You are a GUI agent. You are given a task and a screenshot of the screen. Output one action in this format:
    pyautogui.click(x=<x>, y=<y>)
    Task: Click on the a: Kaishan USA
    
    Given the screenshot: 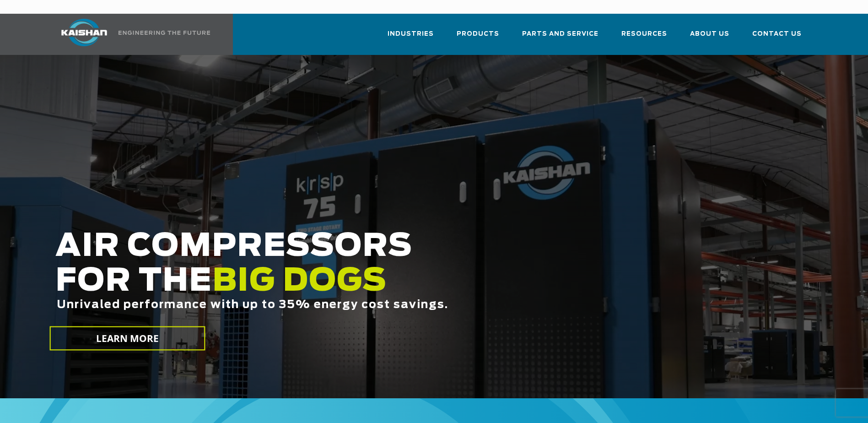 What is the action you would take?
    pyautogui.click(x=131, y=35)
    